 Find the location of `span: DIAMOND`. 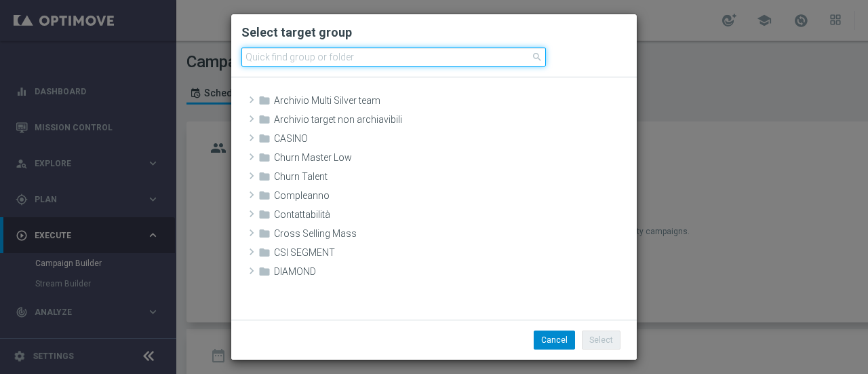

span: DIAMOND is located at coordinates (455, 271).